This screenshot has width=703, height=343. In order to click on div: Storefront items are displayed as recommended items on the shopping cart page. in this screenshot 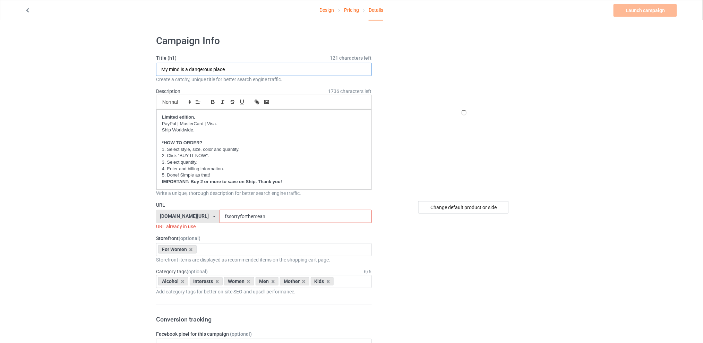, I will do `click(264, 260)`.